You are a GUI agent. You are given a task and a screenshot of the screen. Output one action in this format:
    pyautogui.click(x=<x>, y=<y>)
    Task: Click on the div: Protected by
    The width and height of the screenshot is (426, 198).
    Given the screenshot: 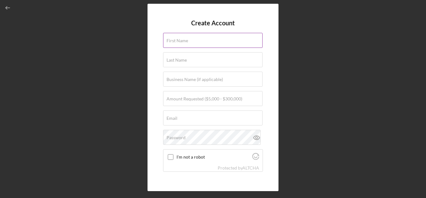 What is the action you would take?
    pyautogui.click(x=238, y=168)
    